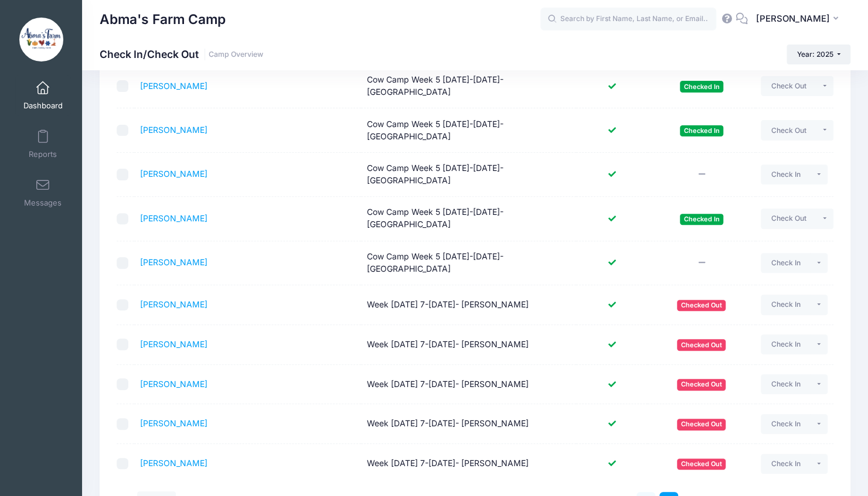 The width and height of the screenshot is (868, 496). Describe the element at coordinates (43, 95) in the screenshot. I see `a: Dashboard` at that location.